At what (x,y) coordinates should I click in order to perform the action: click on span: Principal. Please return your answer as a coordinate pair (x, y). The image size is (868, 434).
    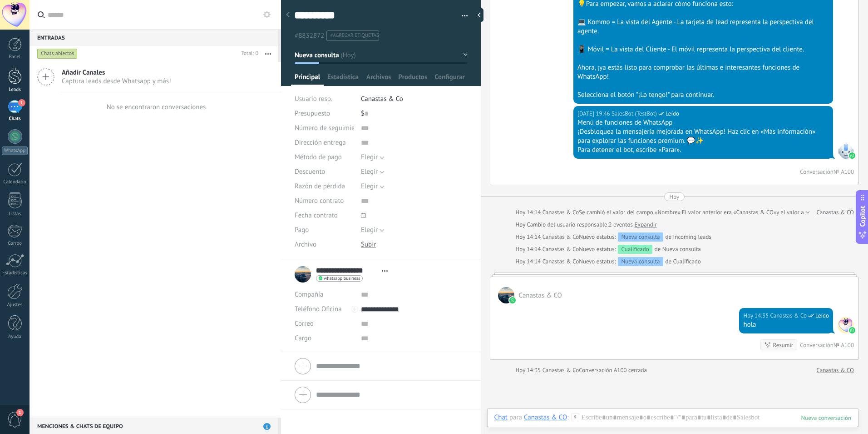
    Looking at the image, I should click on (308, 79).